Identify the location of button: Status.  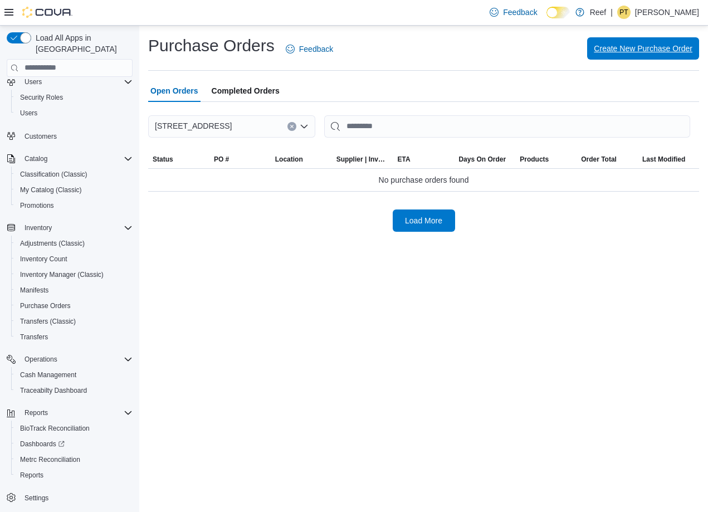
(179, 159).